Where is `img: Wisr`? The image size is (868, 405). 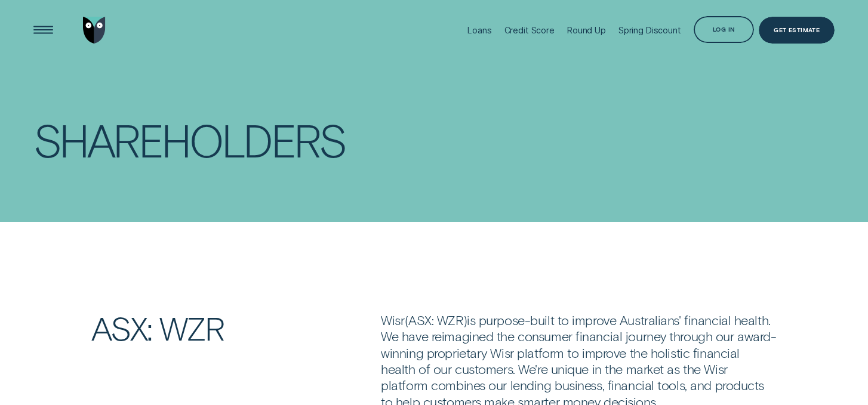
img: Wisr is located at coordinates (94, 29).